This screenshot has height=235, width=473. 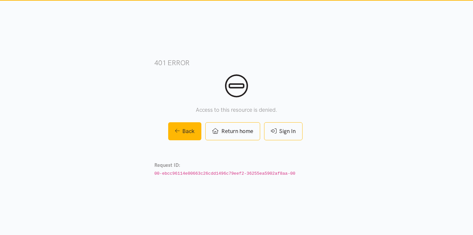 I want to click on h3: 401 error, so click(x=236, y=63).